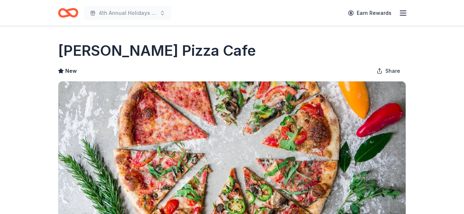 The width and height of the screenshot is (464, 214). What do you see at coordinates (68, 13) in the screenshot?
I see `a: Home` at bounding box center [68, 13].